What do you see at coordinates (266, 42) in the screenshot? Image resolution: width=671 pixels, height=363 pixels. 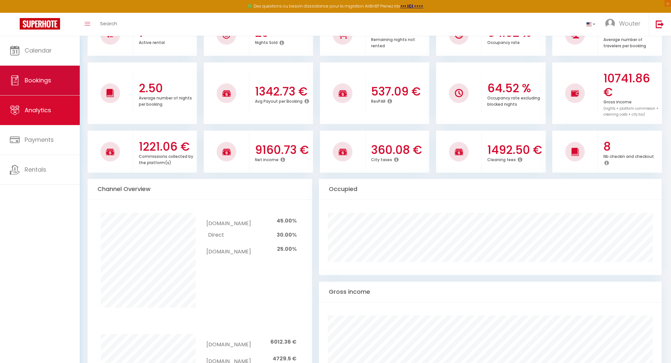 I see `p: Nights Sold` at bounding box center [266, 42].